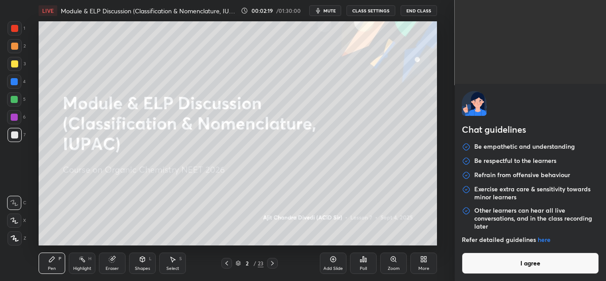 Image resolution: width=606 pixels, height=281 pixels. I want to click on div: Highlight, so click(82, 268).